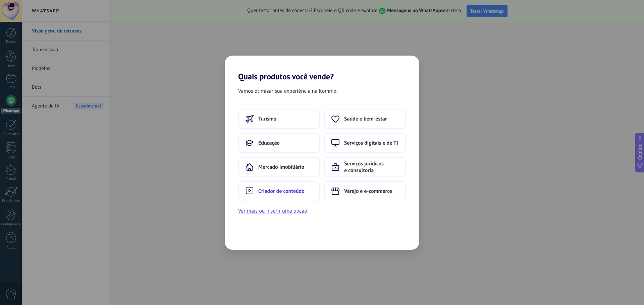 This screenshot has width=644, height=305. What do you see at coordinates (287, 91) in the screenshot?
I see `span: Vamos otimizar sua experiência na Kommo.` at bounding box center [287, 91].